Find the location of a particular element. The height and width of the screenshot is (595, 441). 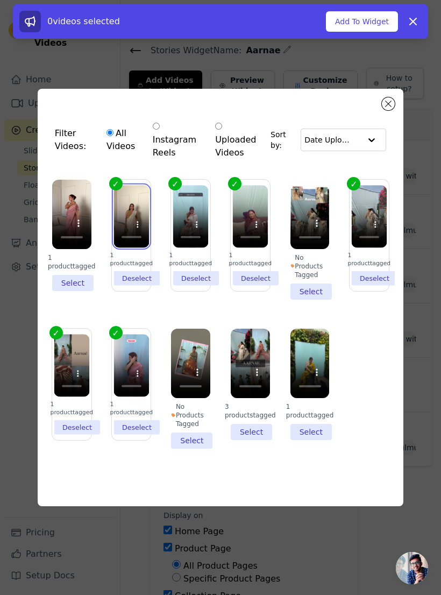

button: Add To Widget is located at coordinates (362, 22).